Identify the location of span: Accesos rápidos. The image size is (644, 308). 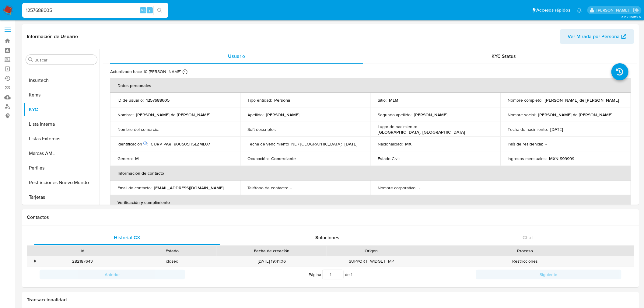
(553, 10).